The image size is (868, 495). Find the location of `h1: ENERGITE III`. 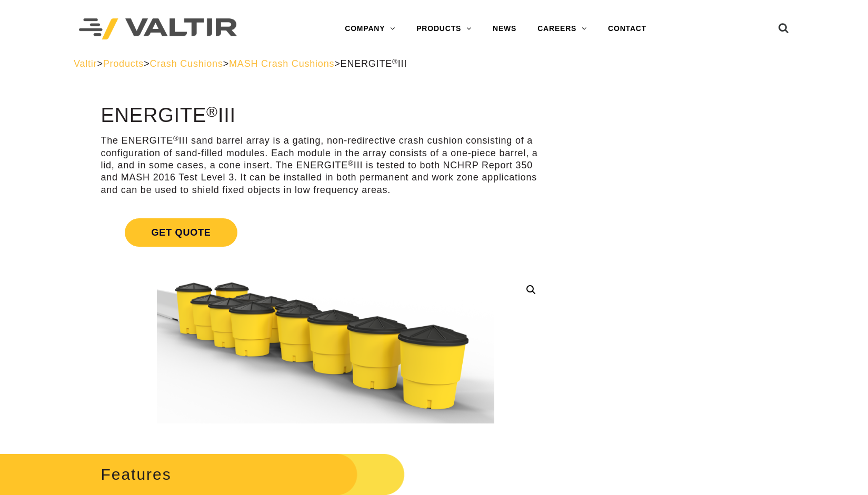

h1: ENERGITE III is located at coordinates (325, 116).